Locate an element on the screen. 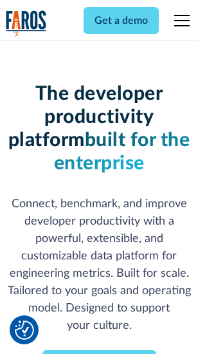 This screenshot has height=354, width=198. div: menu is located at coordinates (180, 21).